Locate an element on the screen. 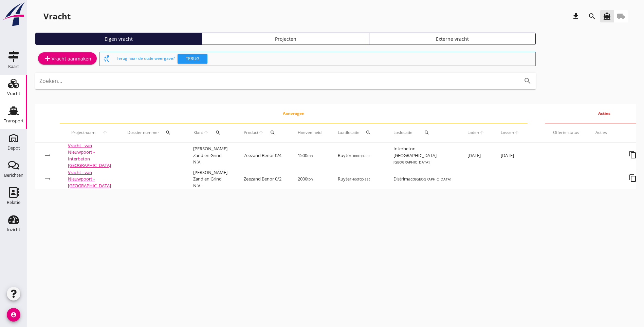 The width and height of the screenshot is (644, 327). span: Projectnaam is located at coordinates (83, 133).